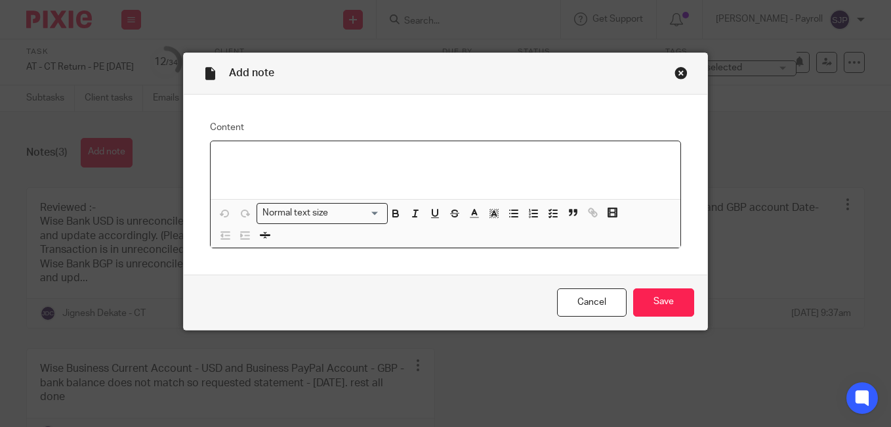 This screenshot has width=891, height=427. Describe the element at coordinates (592, 302) in the screenshot. I see `a: Cancel` at that location.